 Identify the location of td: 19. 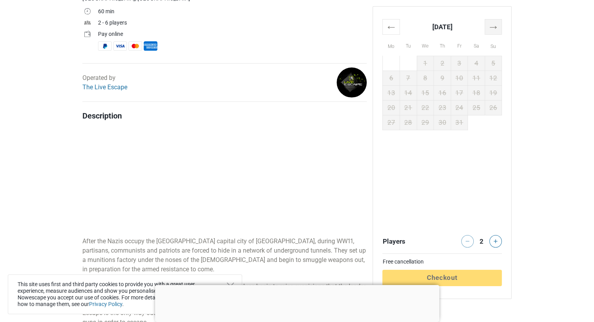
(493, 93).